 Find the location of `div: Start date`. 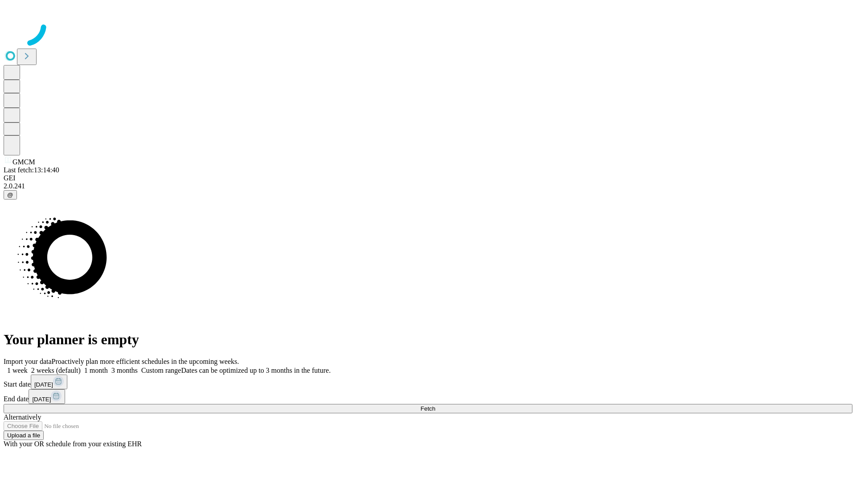

div: Start date is located at coordinates (428, 382).